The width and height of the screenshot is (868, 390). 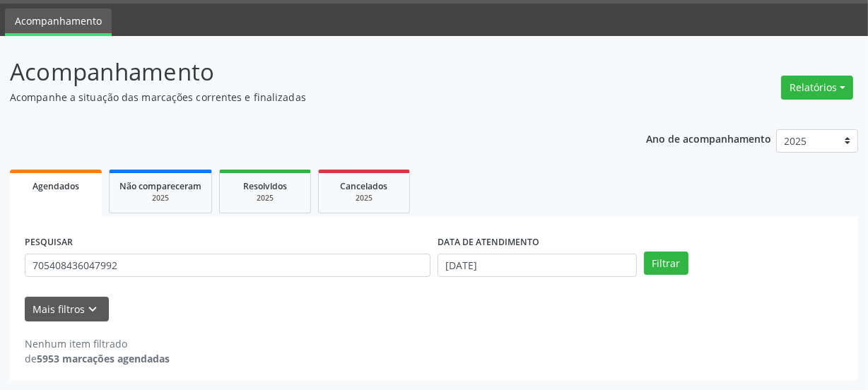 What do you see at coordinates (307, 72) in the screenshot?
I see `p: Acompanhamento` at bounding box center [307, 72].